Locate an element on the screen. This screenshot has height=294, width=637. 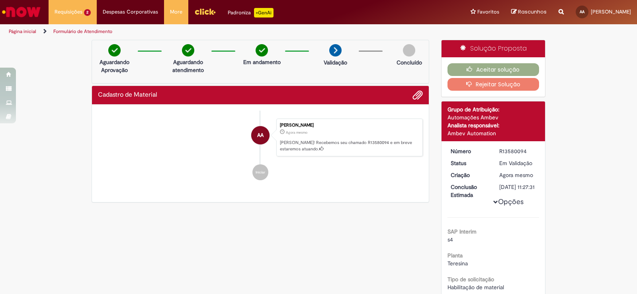
div: Solução Proposta is located at coordinates (494, 49).